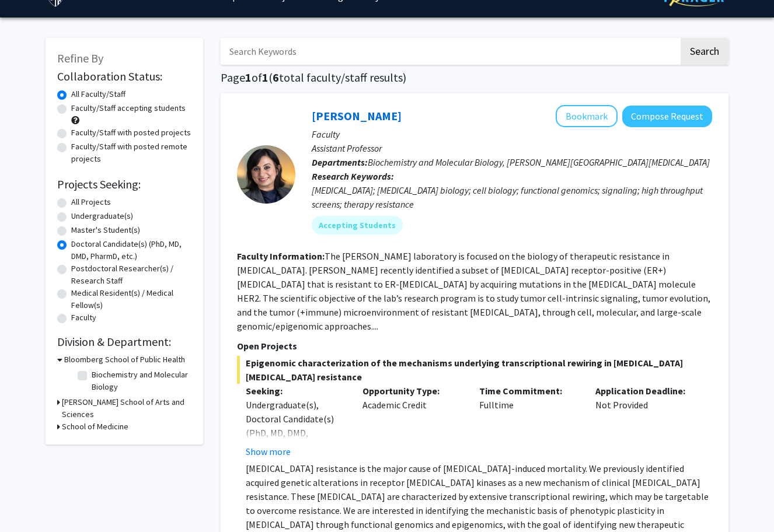 The height and width of the screenshot is (532, 774). Describe the element at coordinates (275, 77) in the screenshot. I see `span: 6` at that location.